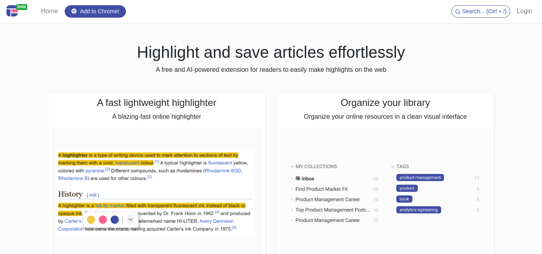 This screenshot has height=254, width=542. I want to click on h4: A fast lightweight highlighter, so click(157, 103).